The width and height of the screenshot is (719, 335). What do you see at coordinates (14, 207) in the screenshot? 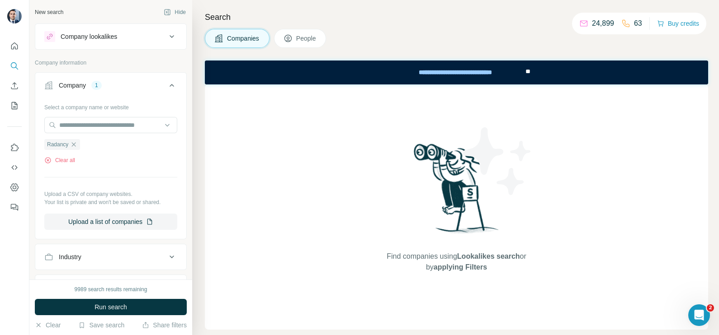
I see `button: Feedback` at bounding box center [14, 207].